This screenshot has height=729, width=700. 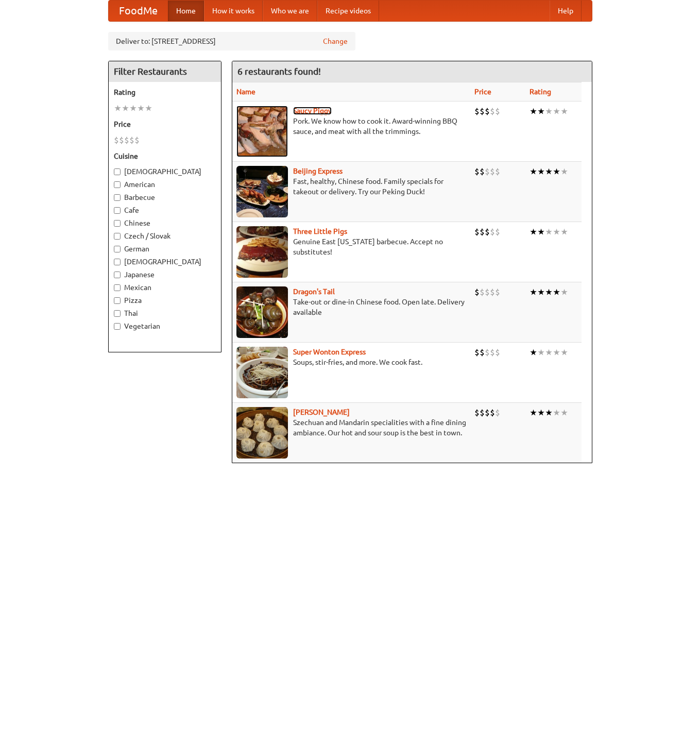 I want to click on label: Mexican, so click(x=165, y=288).